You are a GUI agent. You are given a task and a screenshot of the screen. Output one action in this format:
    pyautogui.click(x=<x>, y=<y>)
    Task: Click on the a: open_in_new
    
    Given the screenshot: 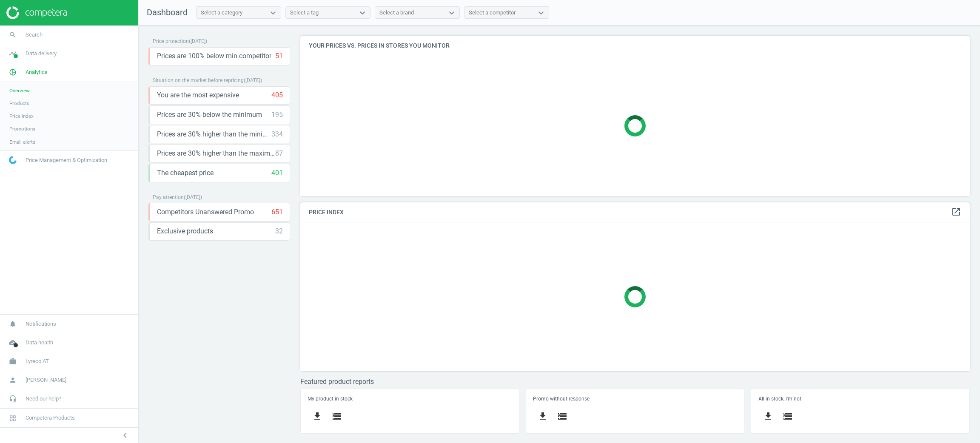 What is the action you would take?
    pyautogui.click(x=957, y=212)
    